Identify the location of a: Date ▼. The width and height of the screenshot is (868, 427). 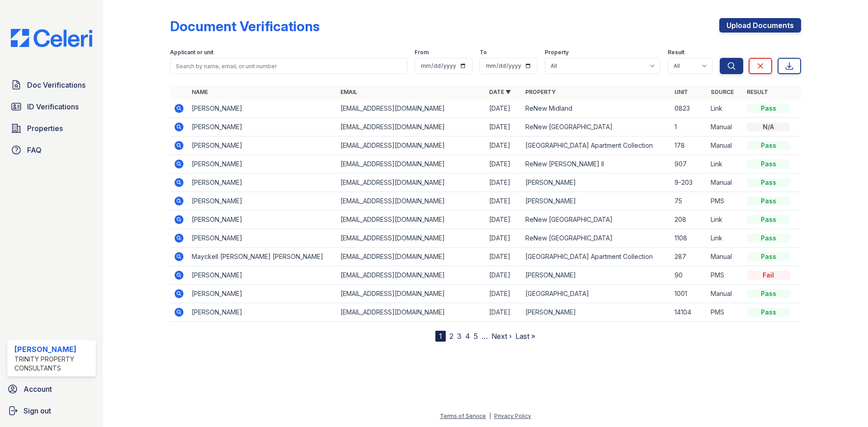
(501, 92).